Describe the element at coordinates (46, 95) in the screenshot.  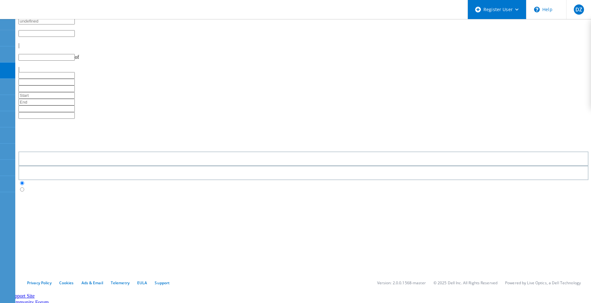
I see `input: Start` at that location.